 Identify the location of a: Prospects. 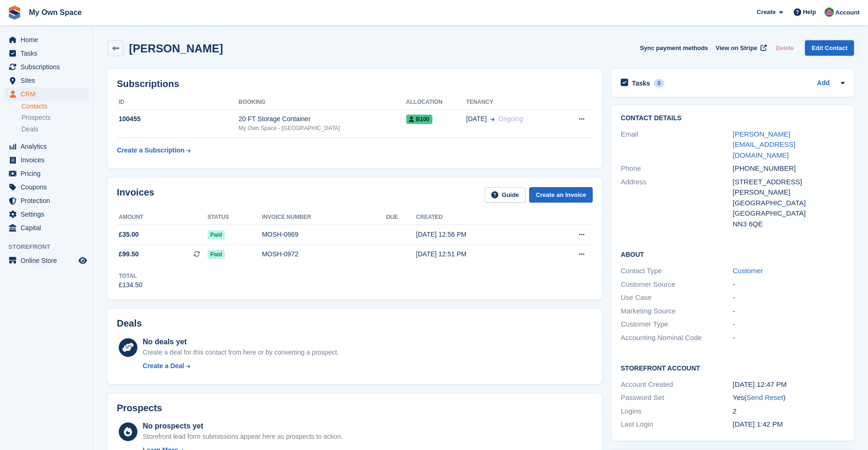
(54, 117).